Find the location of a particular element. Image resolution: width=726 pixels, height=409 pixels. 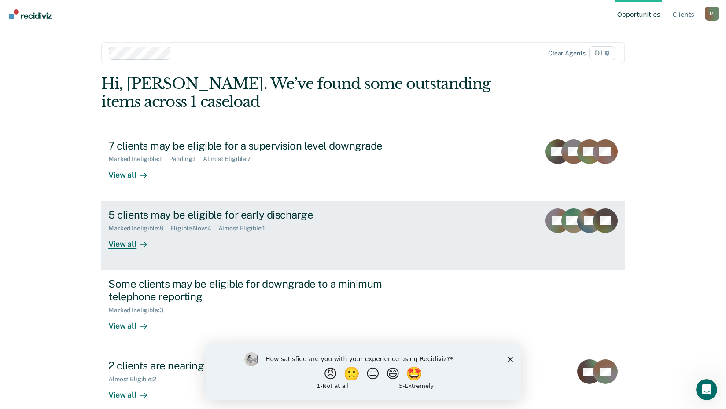

div: M is located at coordinates (712, 14).